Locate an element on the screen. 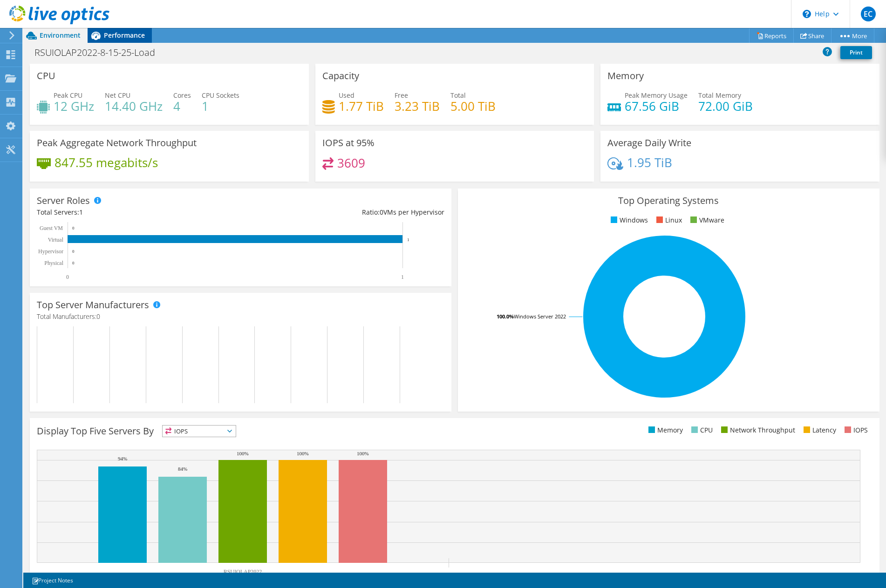  li: CPU is located at coordinates (701, 430).